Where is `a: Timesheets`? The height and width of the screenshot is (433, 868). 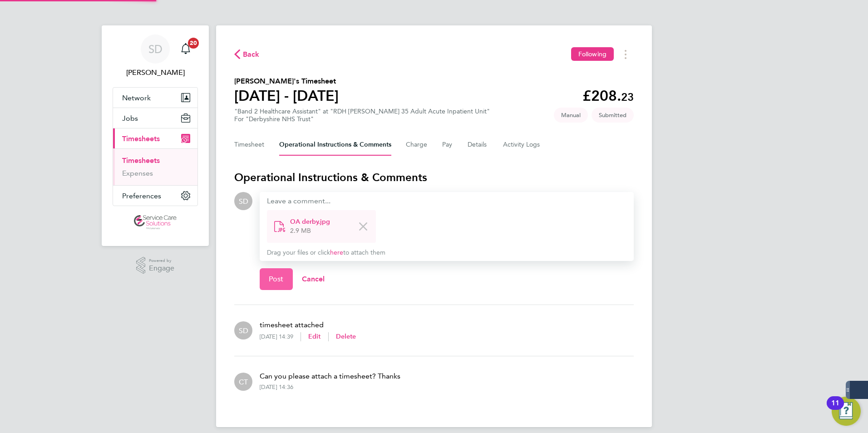 a: Timesheets is located at coordinates (141, 160).